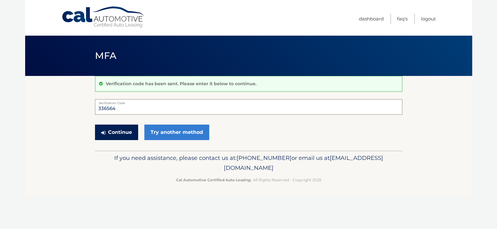 Image resolution: width=497 pixels, height=229 pixels. What do you see at coordinates (213, 180) in the screenshot?
I see `strong: Cal Automotive Certified Auto Leasing` at bounding box center [213, 180].